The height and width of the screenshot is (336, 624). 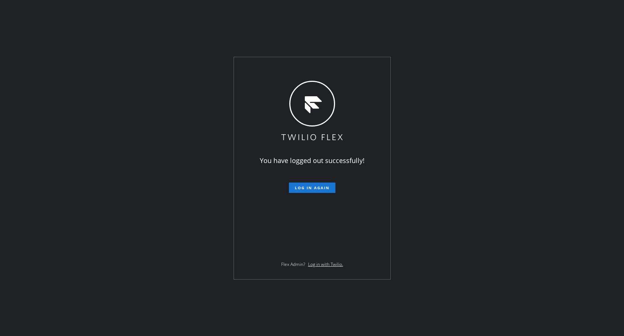 I want to click on span: You have logged out successfully!, so click(x=312, y=161).